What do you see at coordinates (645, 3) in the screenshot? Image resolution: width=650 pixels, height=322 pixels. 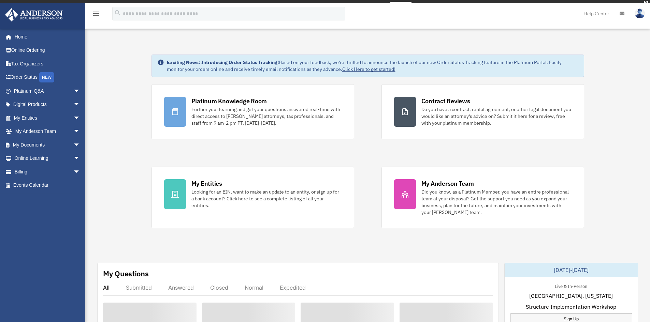 I see `div: close` at bounding box center [645, 3].